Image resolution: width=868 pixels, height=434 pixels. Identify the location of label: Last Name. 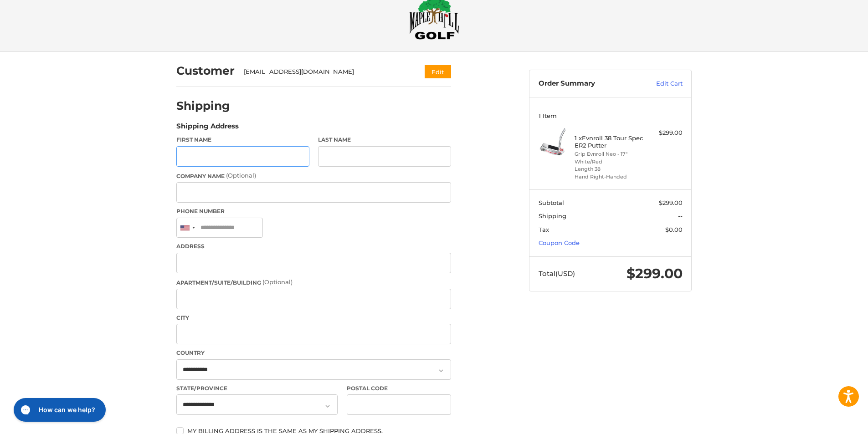
(385, 140).